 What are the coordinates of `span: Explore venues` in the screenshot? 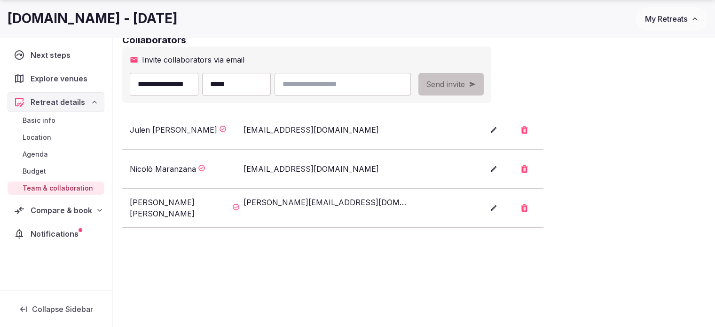 It's located at (61, 79).